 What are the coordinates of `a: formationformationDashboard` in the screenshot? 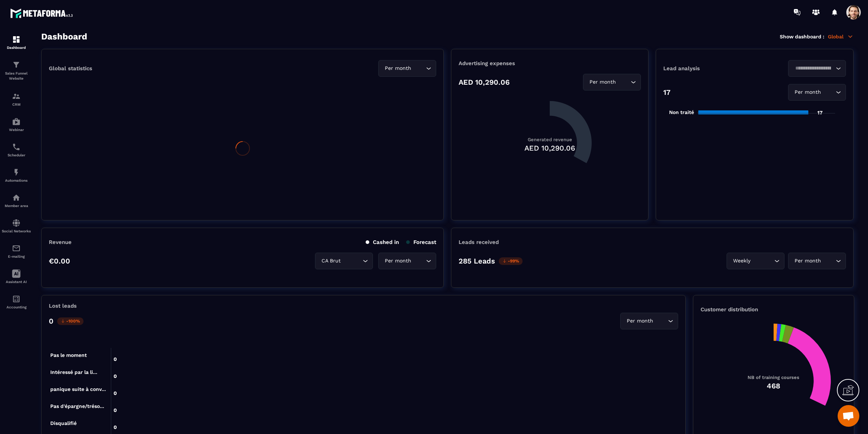 It's located at (17, 42).